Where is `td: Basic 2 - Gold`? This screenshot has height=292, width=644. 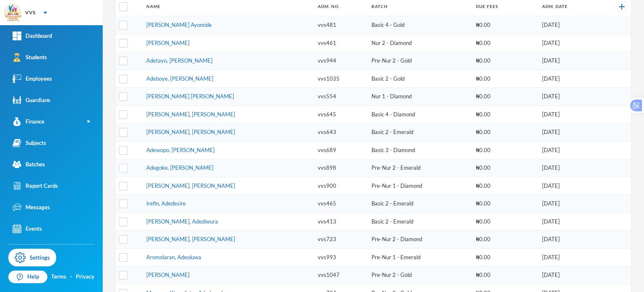 td: Basic 2 - Gold is located at coordinates (419, 79).